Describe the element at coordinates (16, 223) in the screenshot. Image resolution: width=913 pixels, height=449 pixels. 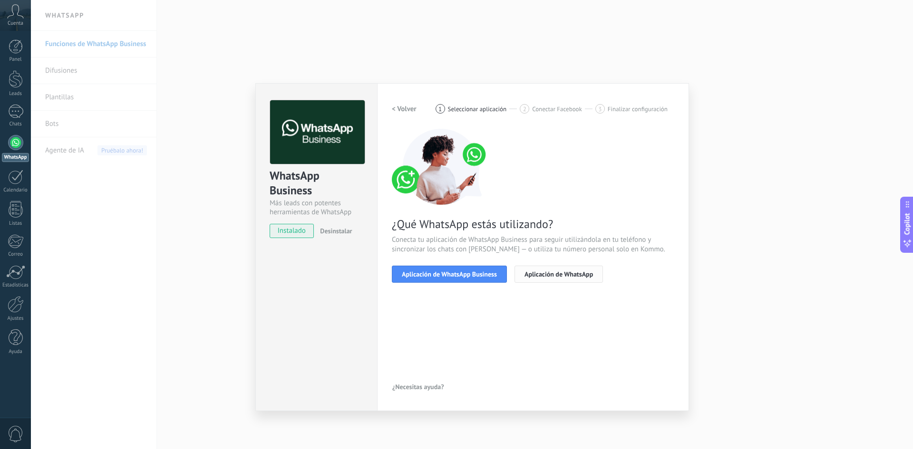
I see `div: Listas` at that location.